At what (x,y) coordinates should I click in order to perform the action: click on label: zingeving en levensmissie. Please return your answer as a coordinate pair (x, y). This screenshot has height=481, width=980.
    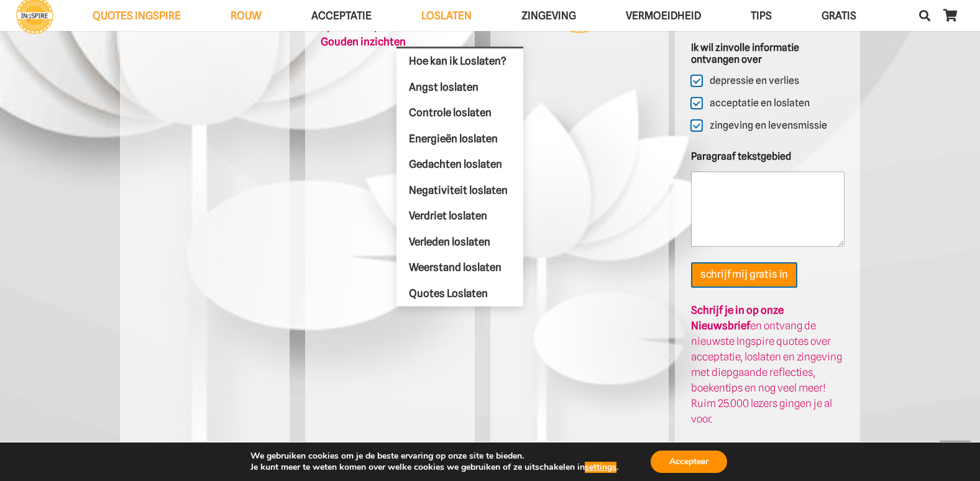
    Looking at the image, I should click on (764, 125).